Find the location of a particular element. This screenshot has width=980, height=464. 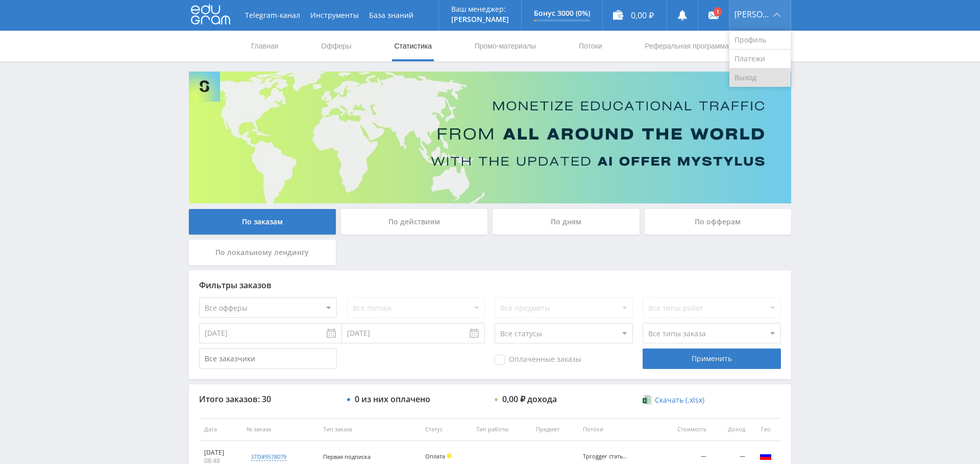

th: Тип заказа is located at coordinates (369, 429).